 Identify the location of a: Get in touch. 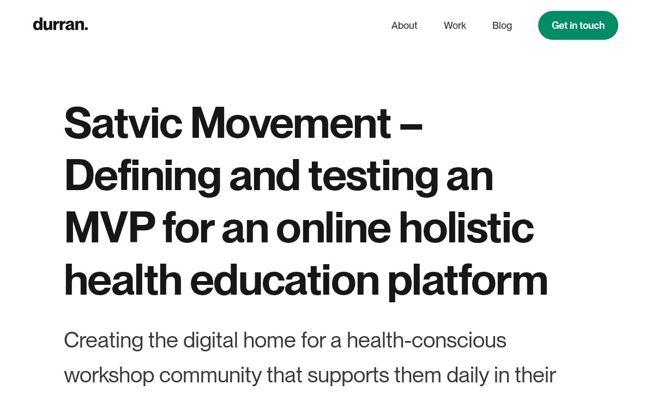
(578, 25).